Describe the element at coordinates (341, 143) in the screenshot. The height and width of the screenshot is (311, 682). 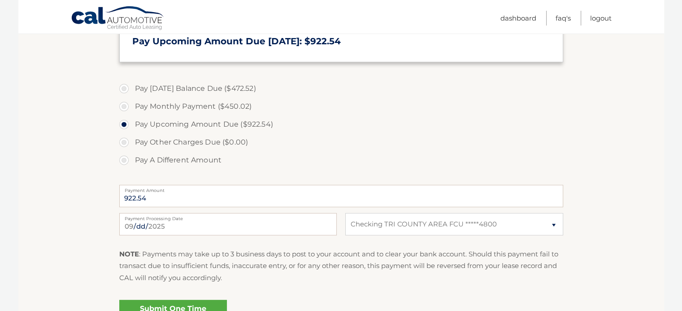
I see `label: Pay Other Charges Due ($0.00)` at that location.